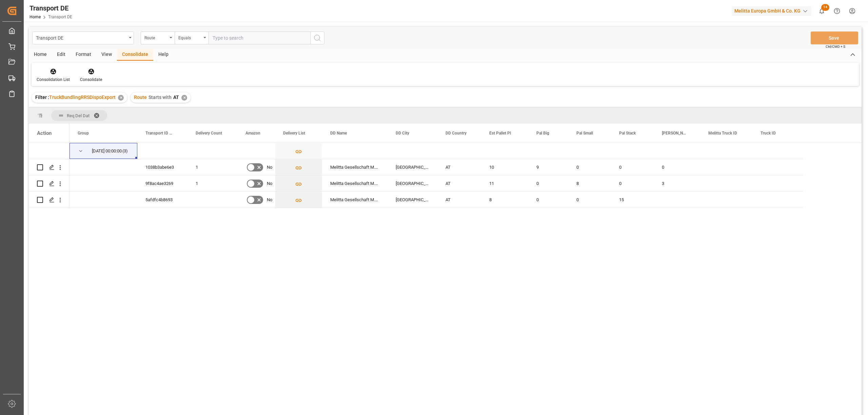 Image resolution: width=868 pixels, height=415 pixels. Describe the element at coordinates (44, 133) in the screenshot. I see `div: Action` at that location.